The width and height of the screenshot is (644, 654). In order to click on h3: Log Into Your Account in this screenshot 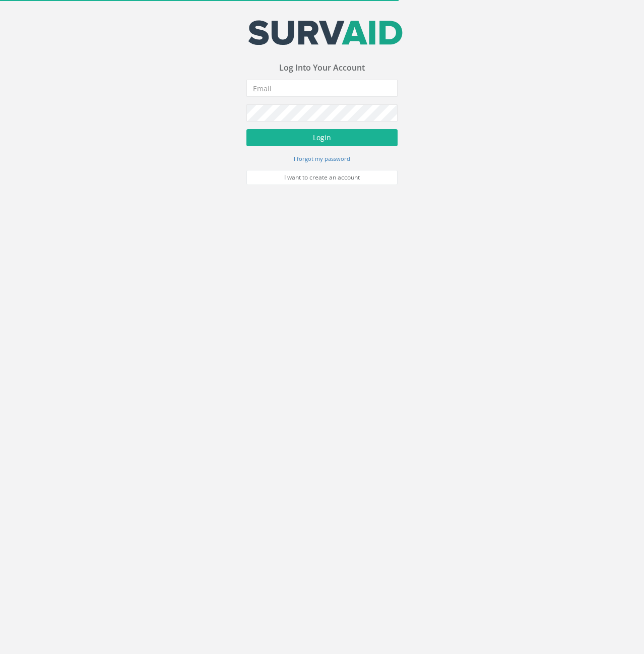, I will do `click(322, 68)`.